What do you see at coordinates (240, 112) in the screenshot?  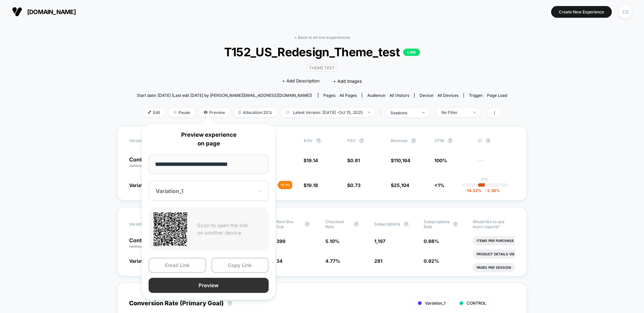 I see `img: rebalance` at bounding box center [240, 112].